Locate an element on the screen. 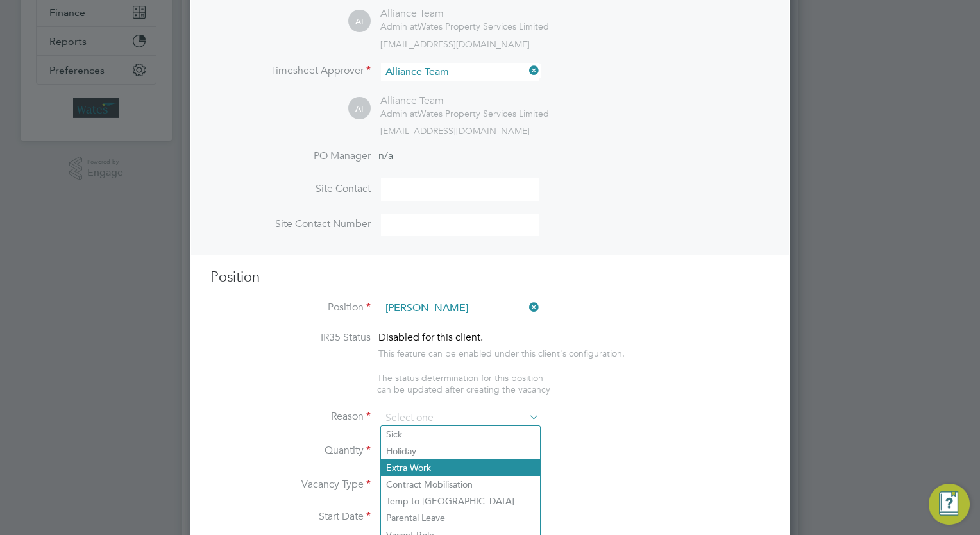 Image resolution: width=980 pixels, height=535 pixels. li: Holiday is located at coordinates (461, 451).